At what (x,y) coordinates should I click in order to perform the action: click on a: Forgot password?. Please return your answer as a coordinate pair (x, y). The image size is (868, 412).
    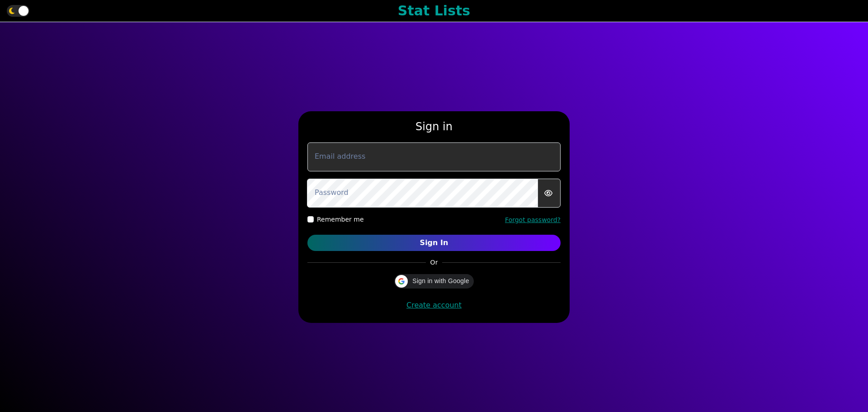
    Looking at the image, I should click on (532, 220).